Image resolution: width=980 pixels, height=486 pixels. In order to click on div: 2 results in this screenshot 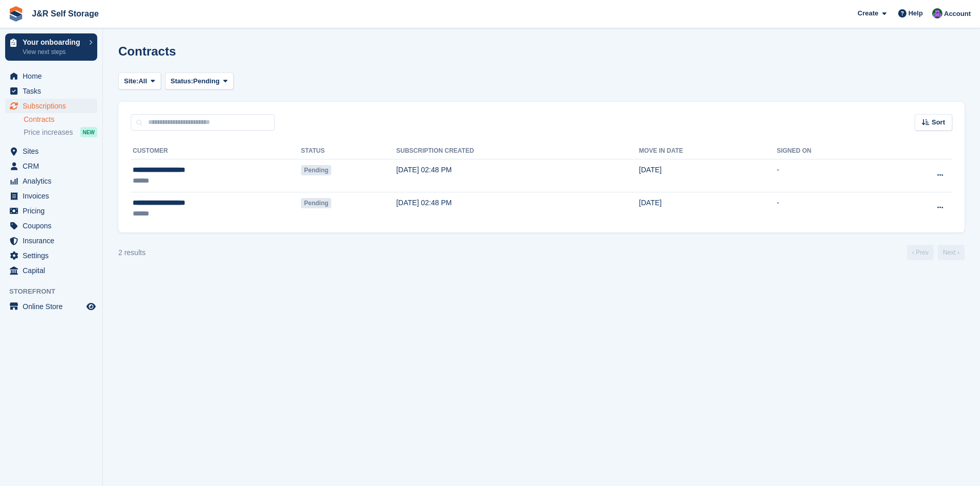, I will do `click(131, 253)`.